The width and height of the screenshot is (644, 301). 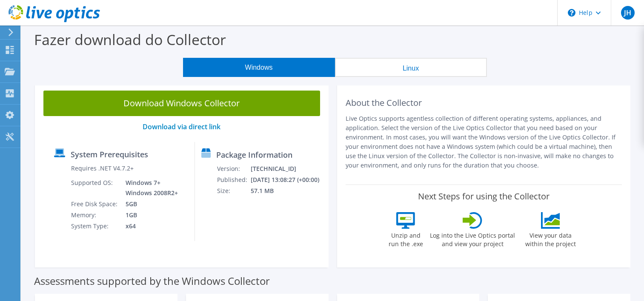 I want to click on label: Log into the Live Optics portal and view your project, so click(x=473, y=239).